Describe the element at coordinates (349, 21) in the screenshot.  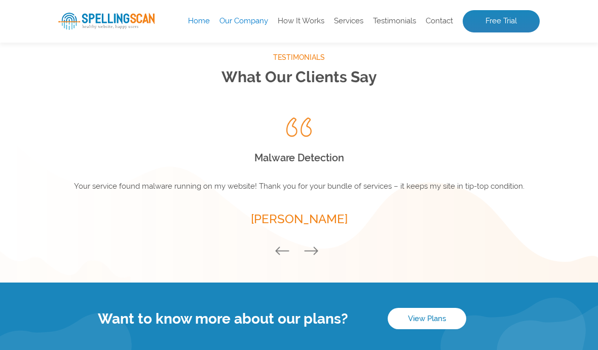
I see `a: Services` at that location.